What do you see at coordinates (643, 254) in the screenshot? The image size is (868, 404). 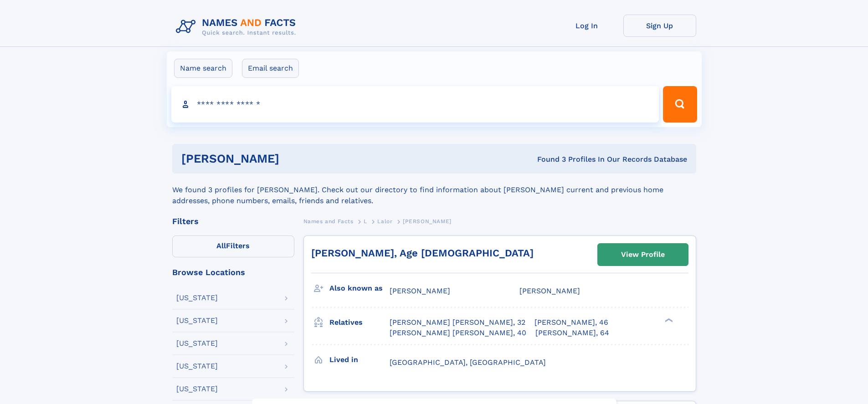 I see `div: View Profile` at bounding box center [643, 254].